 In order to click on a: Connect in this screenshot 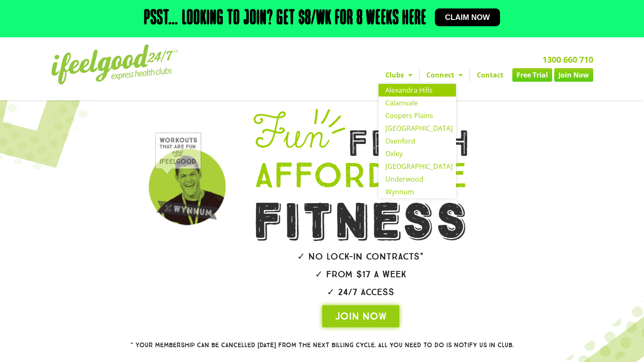, I will do `click(445, 75)`.